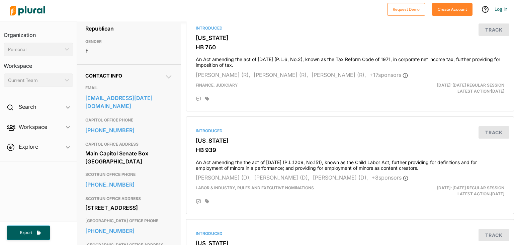  I want to click on span: + 17 sponsor s, so click(389, 75).